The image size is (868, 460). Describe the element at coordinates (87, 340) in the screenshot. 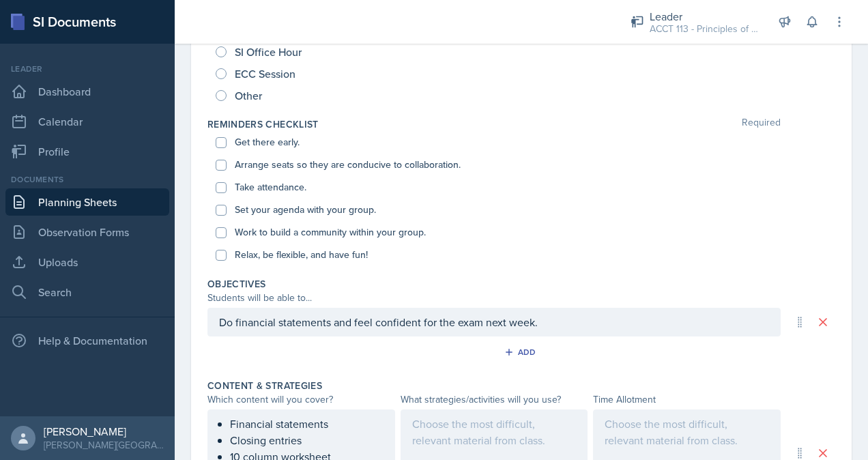

I see `div: Help & Documentation` at that location.